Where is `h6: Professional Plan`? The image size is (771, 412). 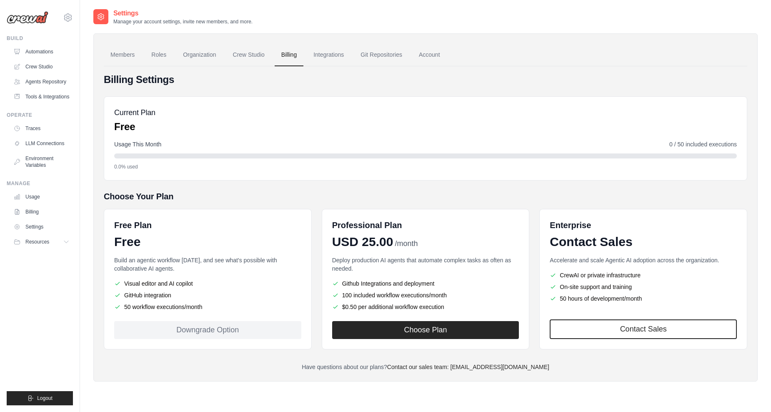 h6: Professional Plan is located at coordinates (367, 225).